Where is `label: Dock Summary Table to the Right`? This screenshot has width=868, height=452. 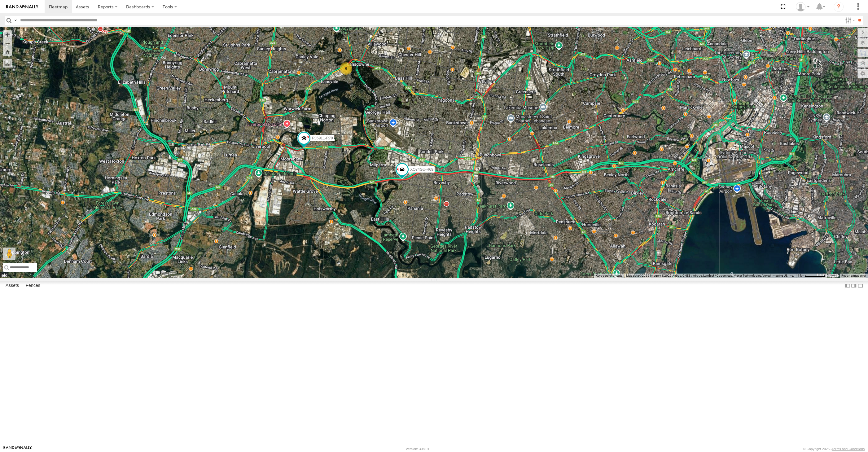 label: Dock Summary Table to the Right is located at coordinates (854, 286).